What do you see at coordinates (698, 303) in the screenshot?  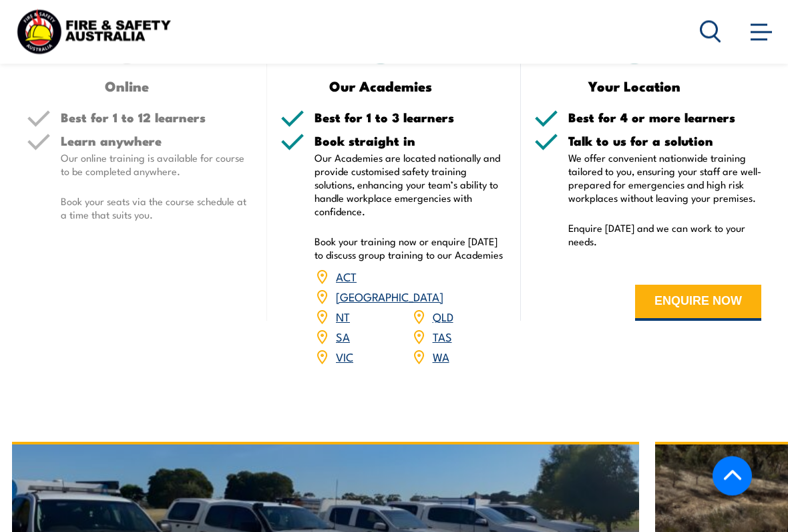 I see `button: ENQUIRE NOW` at bounding box center [698, 303].